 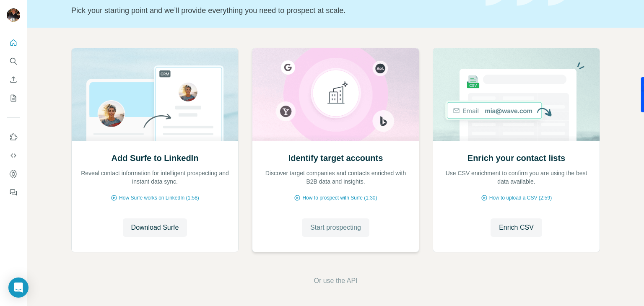 I want to click on span: How to prospect with Surfe (1:30), so click(x=340, y=198).